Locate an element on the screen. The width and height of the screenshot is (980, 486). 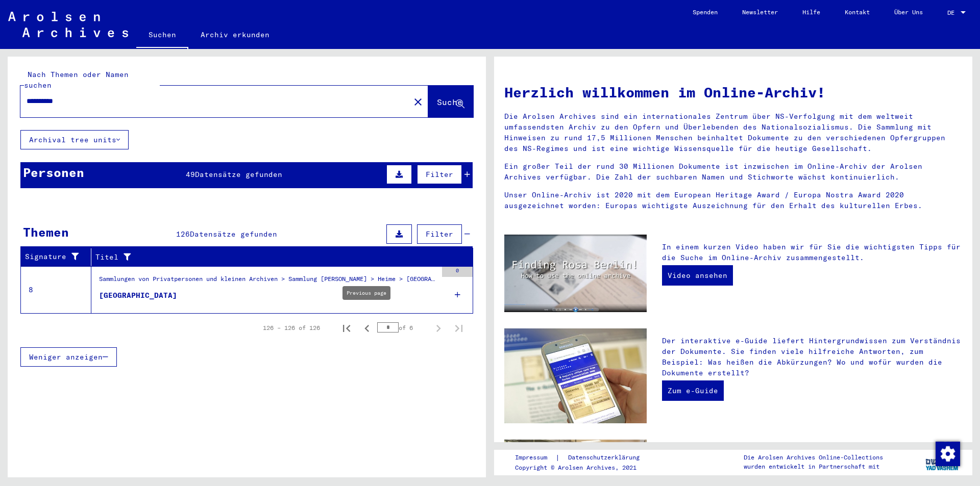
p: In einem kurzen Video haben wir für Sie die wichtigsten Tipps für die Suche im Online-Archiv zusa... is located at coordinates (812, 253).